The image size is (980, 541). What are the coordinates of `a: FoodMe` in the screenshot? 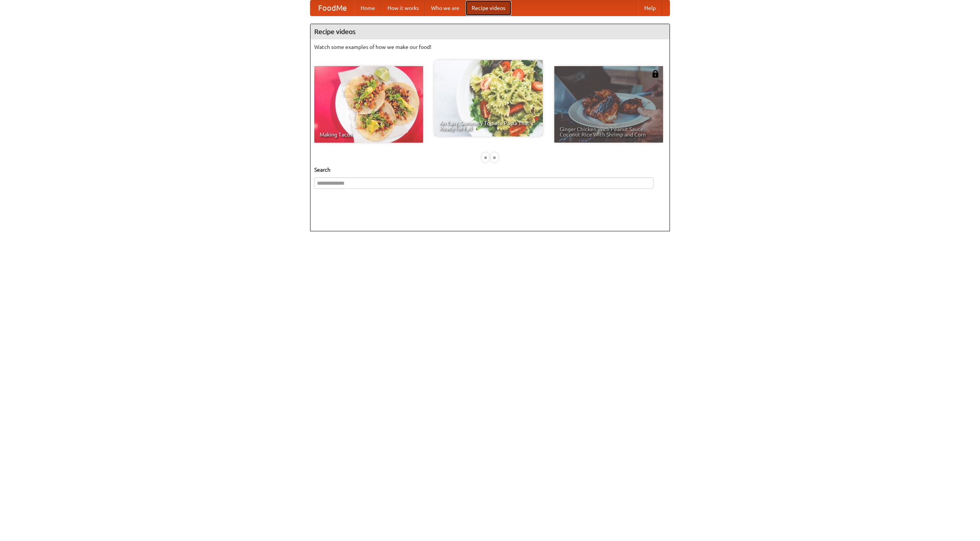 It's located at (332, 8).